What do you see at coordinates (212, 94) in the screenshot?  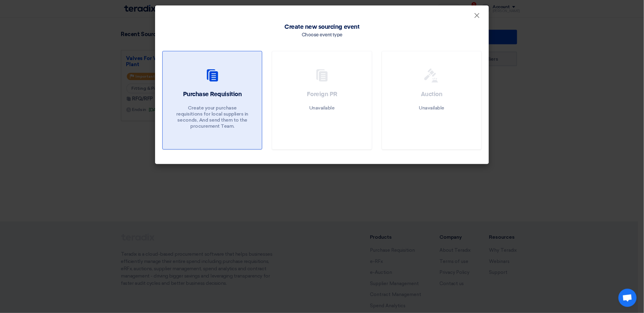 I see `h2: Purchase Requisition` at bounding box center [212, 94].